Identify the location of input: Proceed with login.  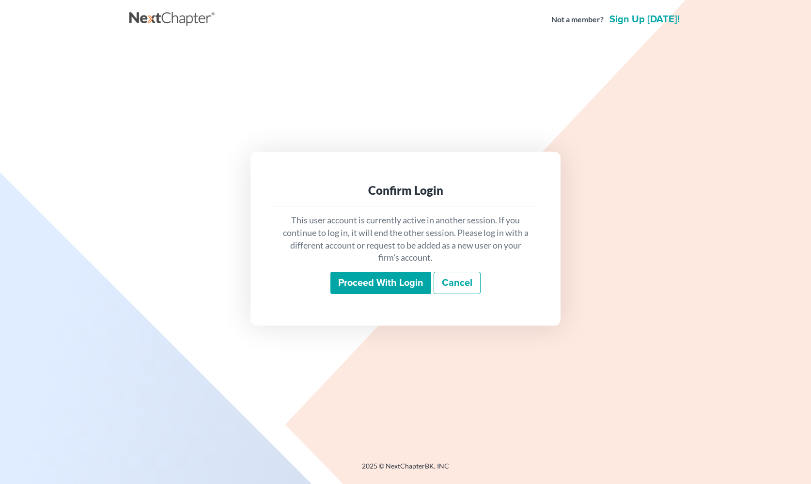
(381, 283).